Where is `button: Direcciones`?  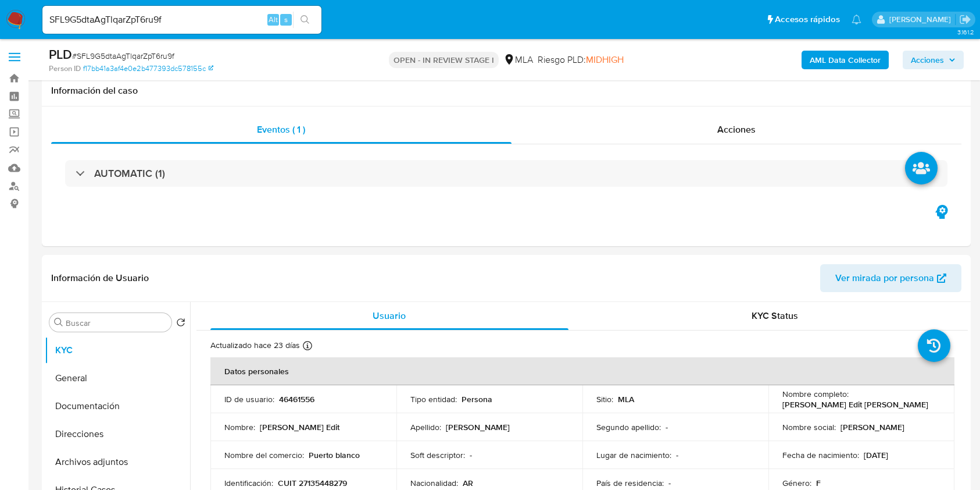
button: Direcciones is located at coordinates (117, 434).